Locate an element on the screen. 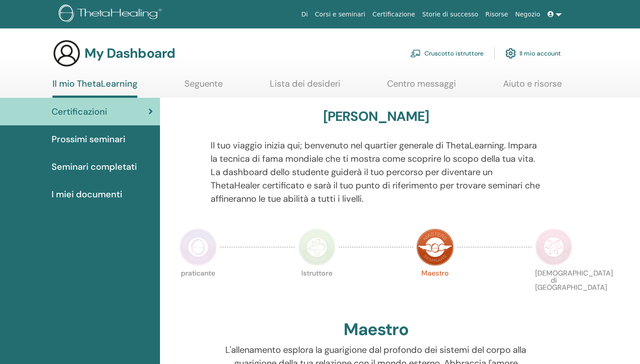 This screenshot has height=364, width=640. span: I miei documenti is located at coordinates (87, 194).